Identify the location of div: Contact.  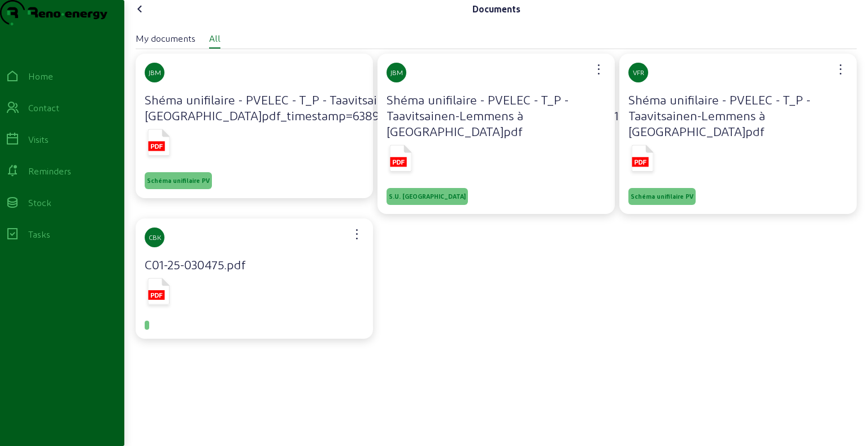
(44, 108).